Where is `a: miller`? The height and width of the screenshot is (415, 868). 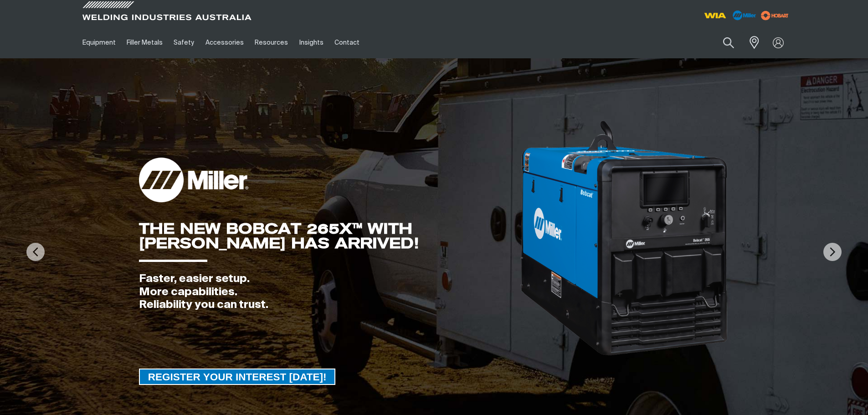
a: miller is located at coordinates (775, 15).